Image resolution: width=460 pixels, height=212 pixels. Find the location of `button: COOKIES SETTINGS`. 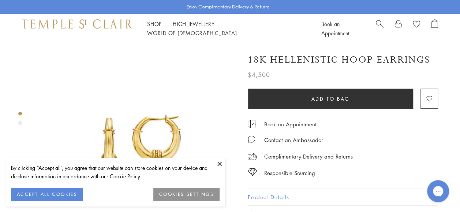

button: COOKIES SETTINGS is located at coordinates (186, 194).